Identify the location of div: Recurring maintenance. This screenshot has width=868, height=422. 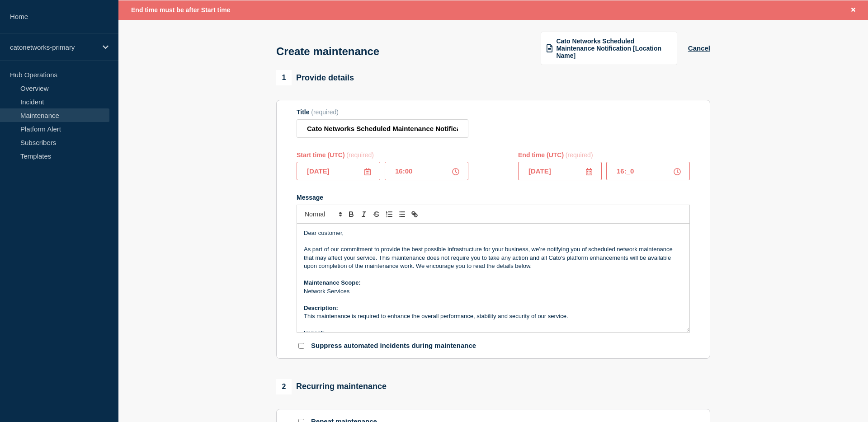
(331, 387).